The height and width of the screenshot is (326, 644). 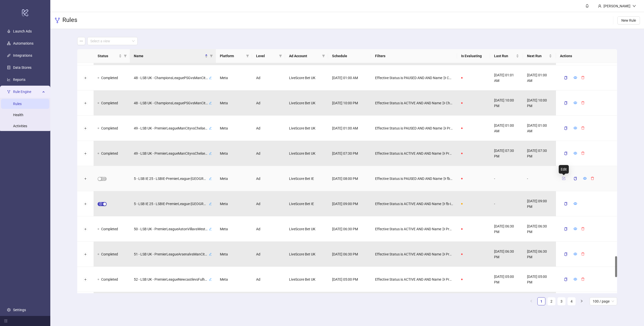 What do you see at coordinates (582, 301) in the screenshot?
I see `span: right` at bounding box center [582, 301].